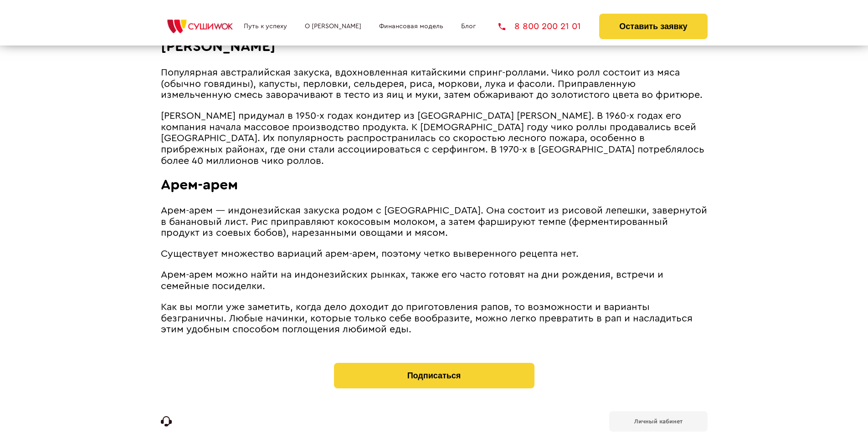 This screenshot has width=868, height=438. What do you see at coordinates (653, 27) in the screenshot?
I see `button: Оставить заявку` at bounding box center [653, 27].